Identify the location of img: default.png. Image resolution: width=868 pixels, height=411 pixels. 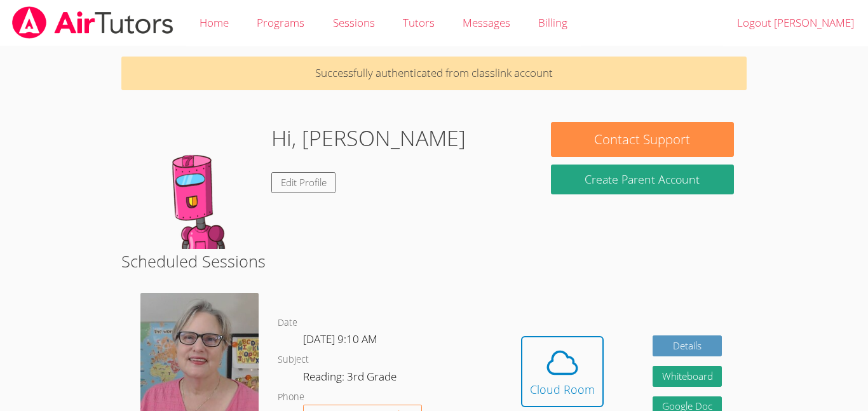
(198, 186).